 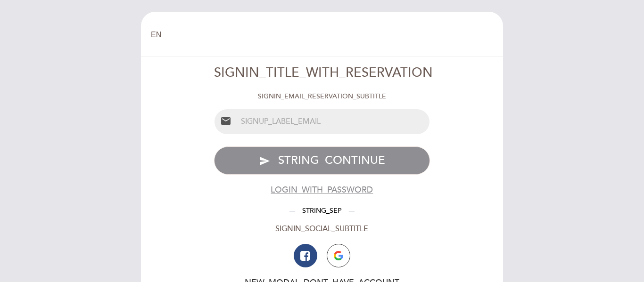 What do you see at coordinates (265, 161) in the screenshot?
I see `i: send` at bounding box center [265, 161].